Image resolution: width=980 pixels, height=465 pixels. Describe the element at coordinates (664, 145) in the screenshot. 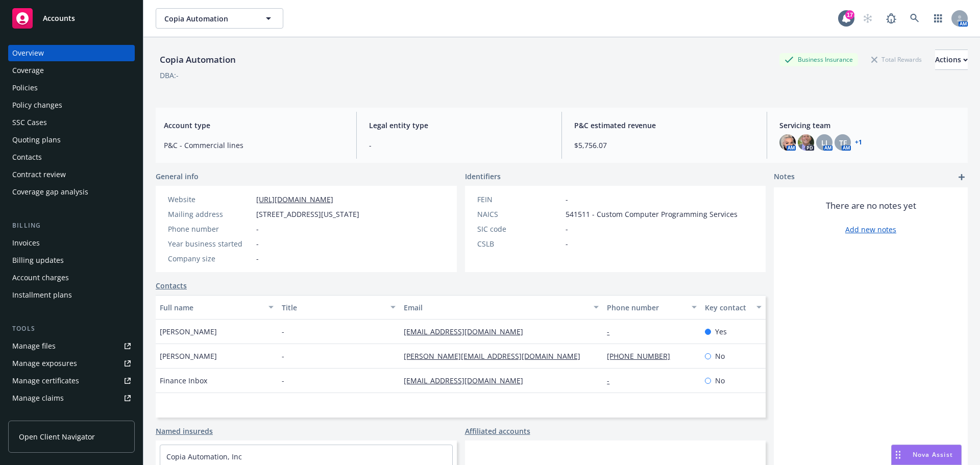

I see `span: $5,756.07` at that location.